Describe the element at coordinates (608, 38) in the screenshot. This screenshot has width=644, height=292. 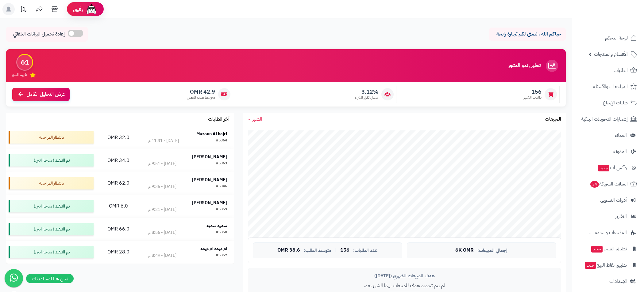
I see `a: لوحة التحكم` at that location.